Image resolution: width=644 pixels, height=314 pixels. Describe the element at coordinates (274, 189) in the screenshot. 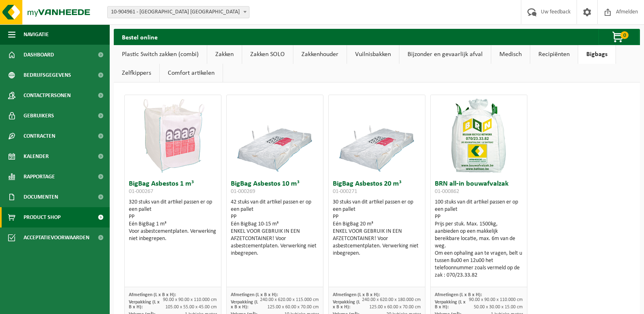

I see `h3: BigBag Asbestos 10 m³` at that location.